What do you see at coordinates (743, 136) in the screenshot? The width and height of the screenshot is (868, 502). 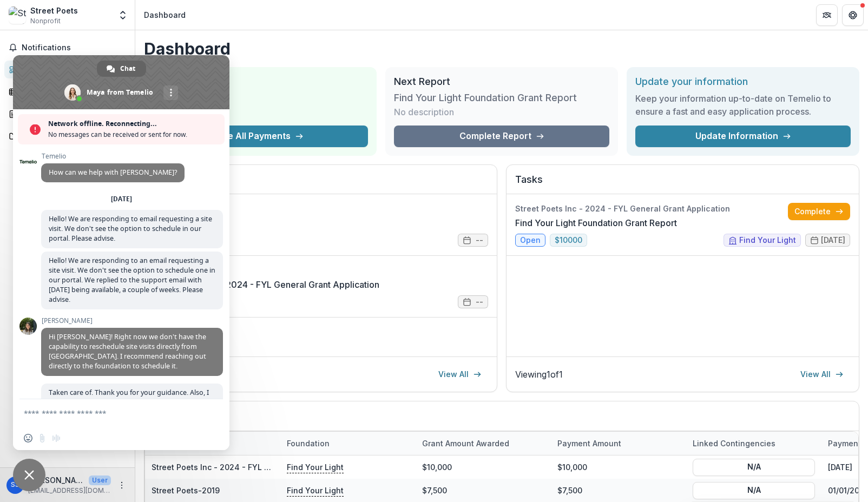 I see `a: Update Information` at bounding box center [743, 136].